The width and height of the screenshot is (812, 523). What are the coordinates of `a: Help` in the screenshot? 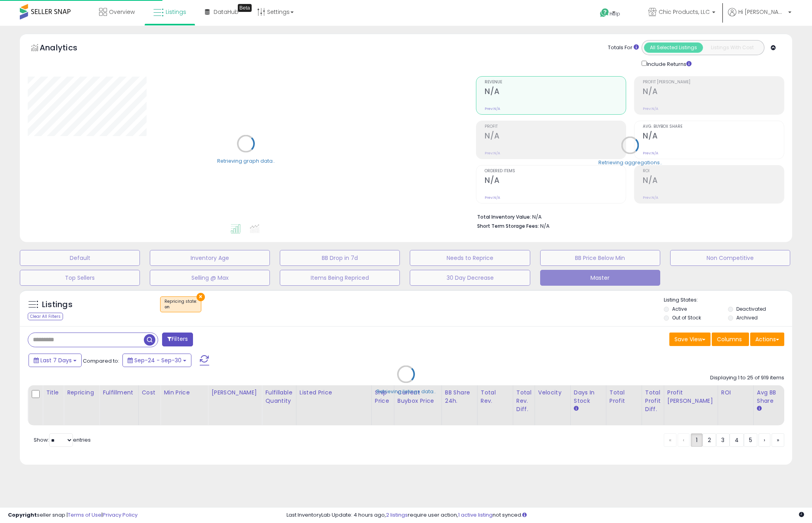 It's located at (615, 14).